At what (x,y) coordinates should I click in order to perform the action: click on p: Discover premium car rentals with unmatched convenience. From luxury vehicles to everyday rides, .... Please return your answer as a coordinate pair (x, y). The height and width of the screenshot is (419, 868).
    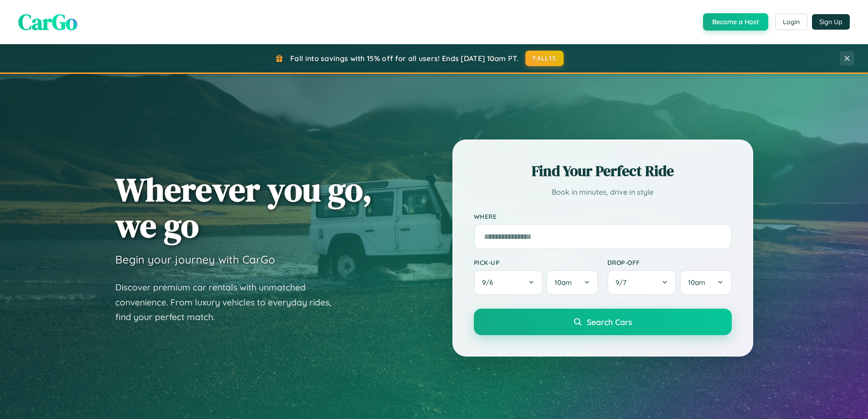
    Looking at the image, I should click on (229, 303).